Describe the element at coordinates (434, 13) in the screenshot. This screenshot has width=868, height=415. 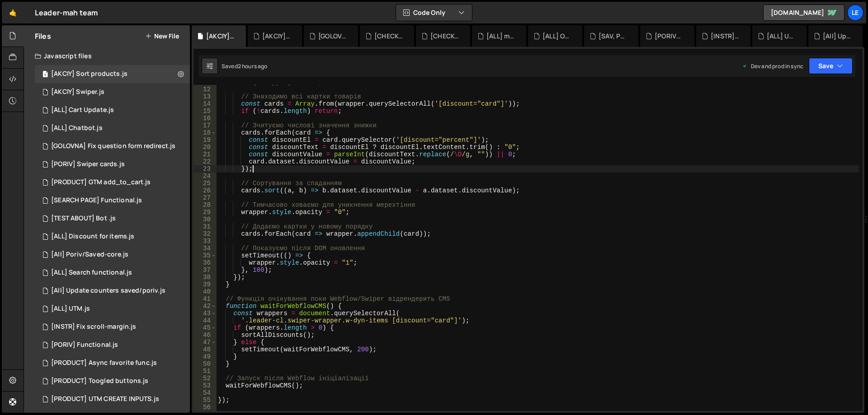
I see `button: Code Only` at that location.